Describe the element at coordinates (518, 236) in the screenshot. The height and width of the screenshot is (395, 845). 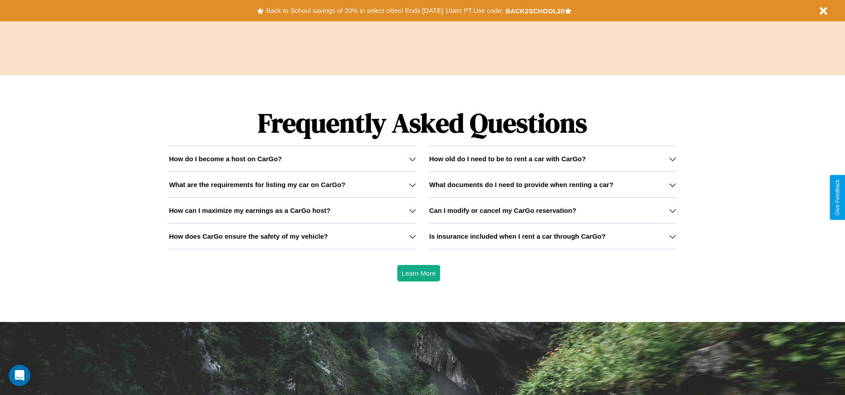
I see `h3: Is insurance included when I rent a car through CarGo?` at that location.